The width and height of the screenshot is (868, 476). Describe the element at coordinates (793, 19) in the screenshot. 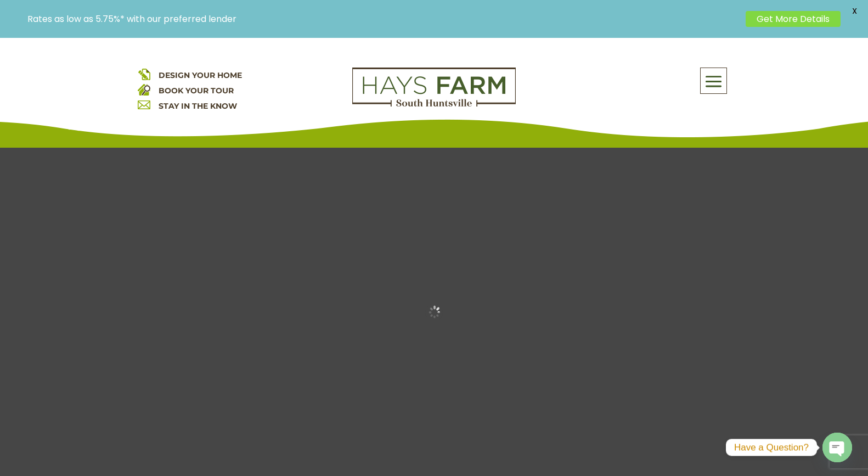

I see `a: Get More Details` at that location.